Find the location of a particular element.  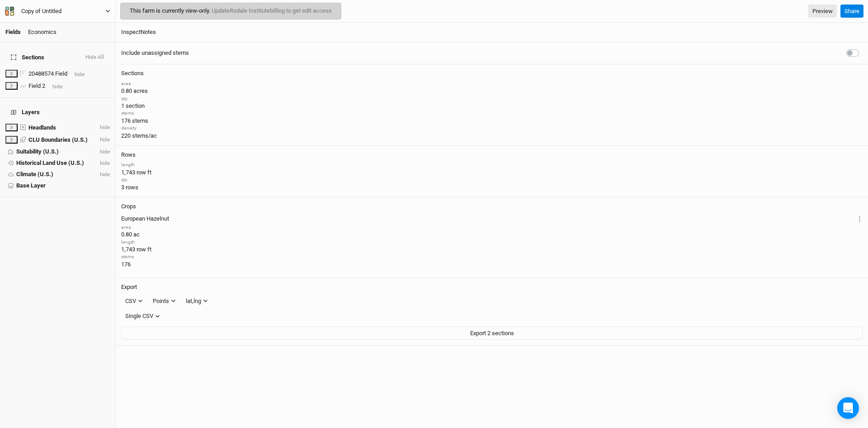

a: Preview is located at coordinates (822, 11).